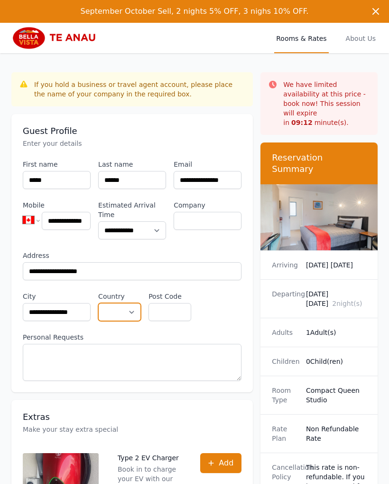 The image size is (389, 484). What do you see at coordinates (132, 256) in the screenshot?
I see `label: Address` at bounding box center [132, 256].